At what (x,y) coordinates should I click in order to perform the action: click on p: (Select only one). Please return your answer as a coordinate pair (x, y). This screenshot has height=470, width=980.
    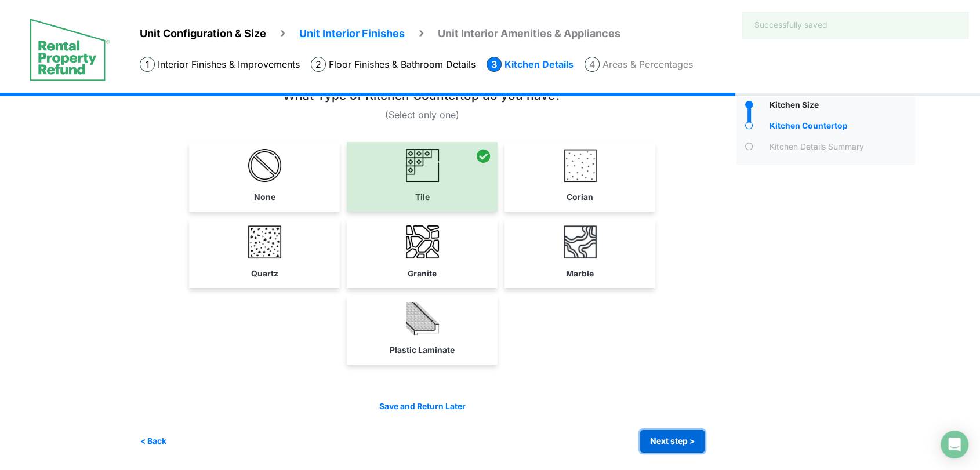
    Looking at the image, I should click on (422, 115).